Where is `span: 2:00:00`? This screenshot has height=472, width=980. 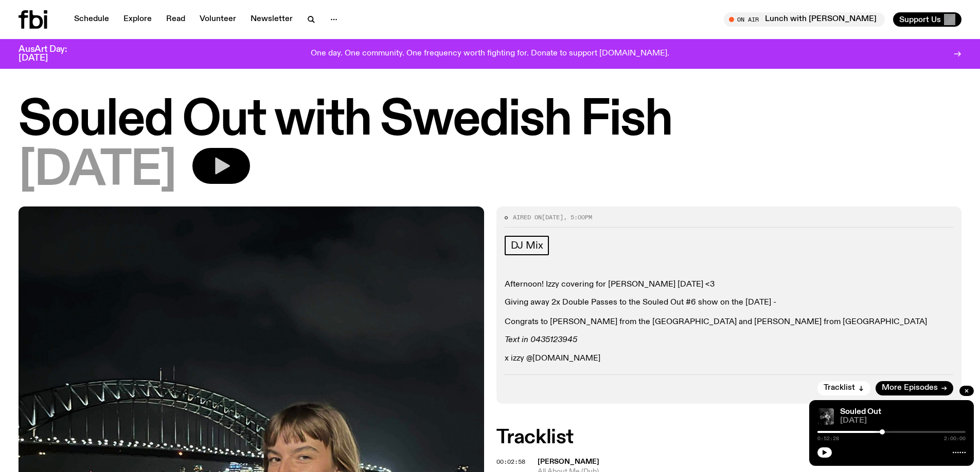 span: 2:00:00 is located at coordinates (955, 438).